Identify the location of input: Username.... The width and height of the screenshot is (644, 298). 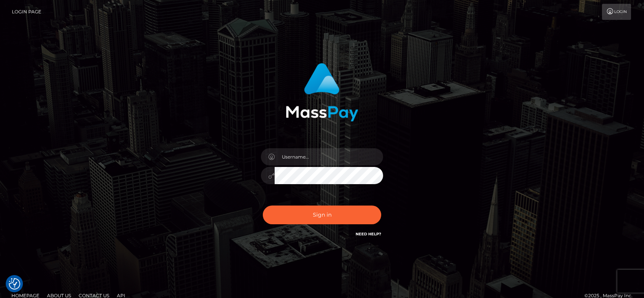
(329, 157).